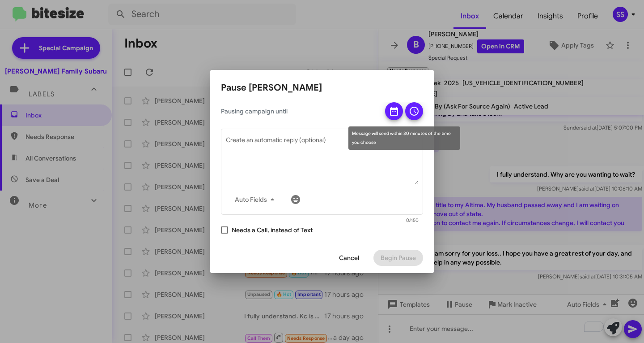  I want to click on div: Message will send within 30 minutes of the time you choose, so click(405, 138).